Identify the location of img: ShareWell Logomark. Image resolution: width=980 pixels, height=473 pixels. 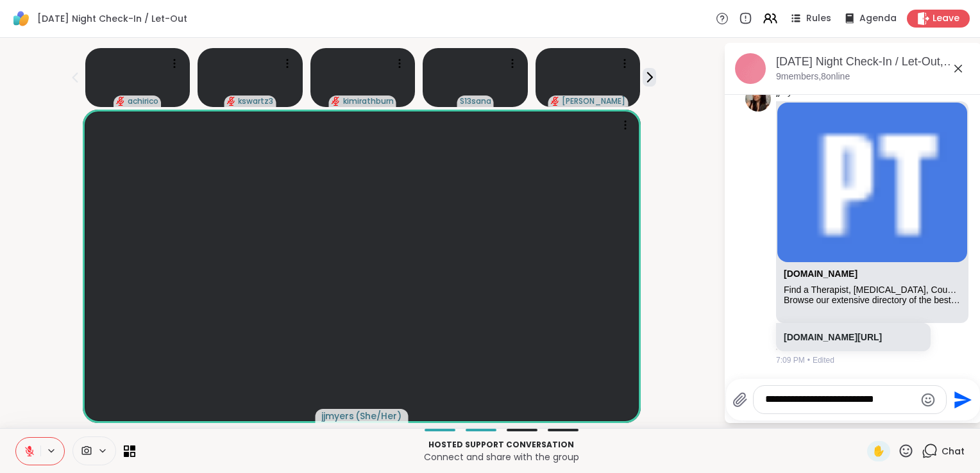
(21, 19).